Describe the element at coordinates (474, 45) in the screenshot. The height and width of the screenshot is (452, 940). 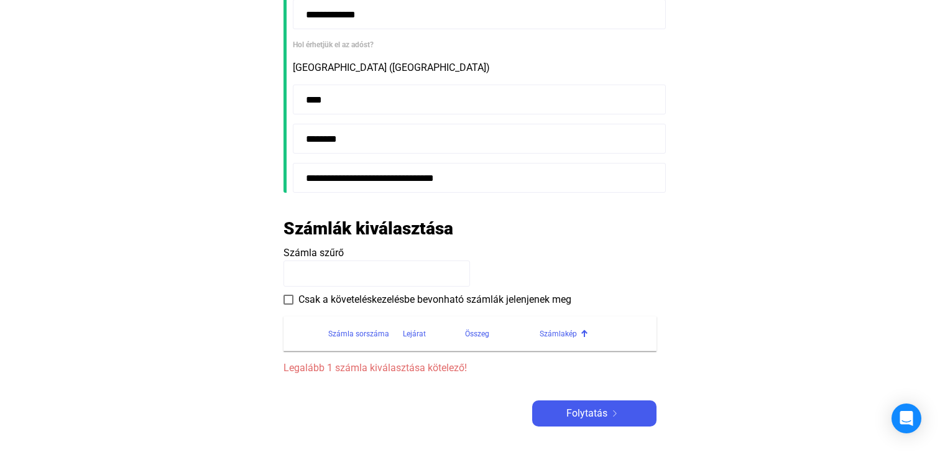
I see `div: Hol érhetjük el az adóst?` at that location.